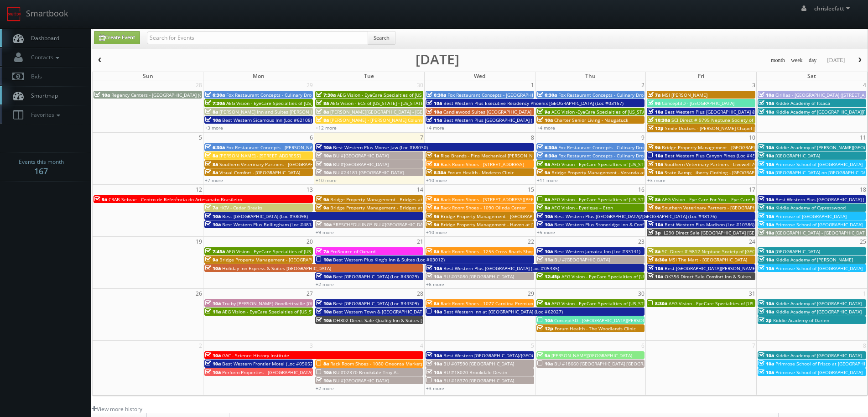 The height and width of the screenshot is (417, 868). I want to click on span: 1a, so click(433, 156).